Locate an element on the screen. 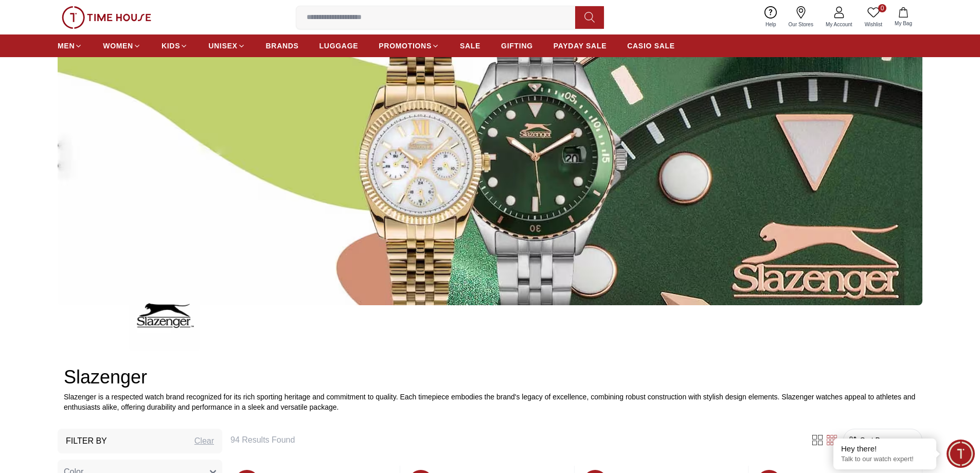 The height and width of the screenshot is (473, 980). span: GIFTING is located at coordinates (517, 46).